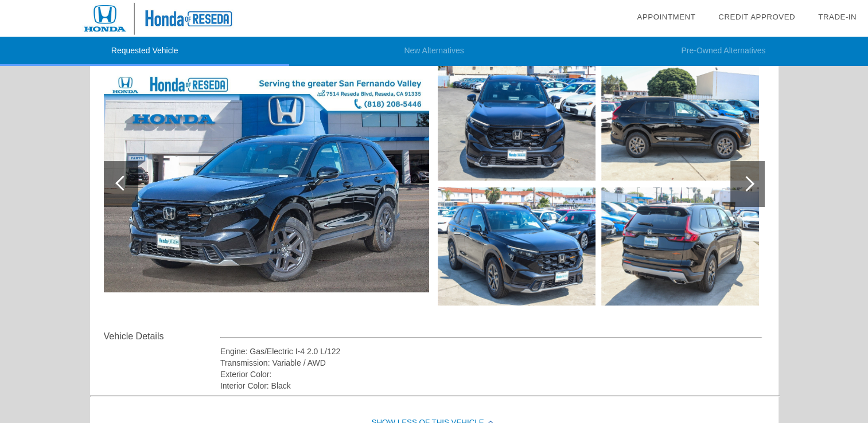 Image resolution: width=868 pixels, height=423 pixels. I want to click on a: Credit Approved, so click(756, 17).